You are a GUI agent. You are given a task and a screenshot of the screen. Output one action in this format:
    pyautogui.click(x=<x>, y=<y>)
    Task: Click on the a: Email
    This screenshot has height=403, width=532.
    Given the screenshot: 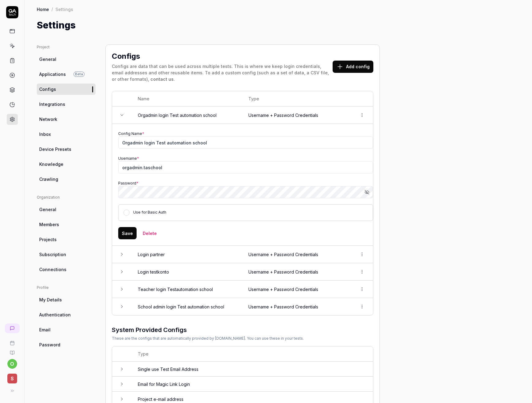 What is the action you would take?
    pyautogui.click(x=66, y=330)
    